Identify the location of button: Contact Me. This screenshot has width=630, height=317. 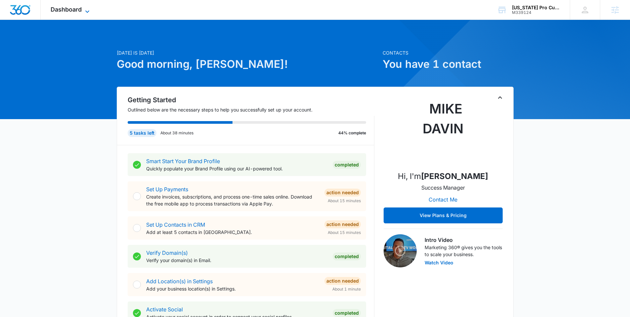
(443, 199).